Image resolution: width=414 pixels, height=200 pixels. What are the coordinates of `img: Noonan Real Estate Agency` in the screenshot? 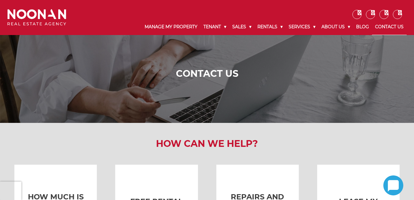 It's located at (37, 17).